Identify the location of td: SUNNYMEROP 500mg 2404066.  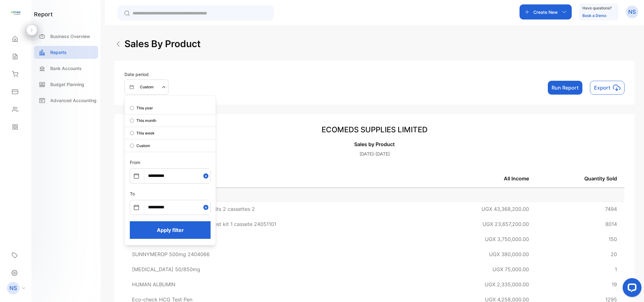
(271, 255).